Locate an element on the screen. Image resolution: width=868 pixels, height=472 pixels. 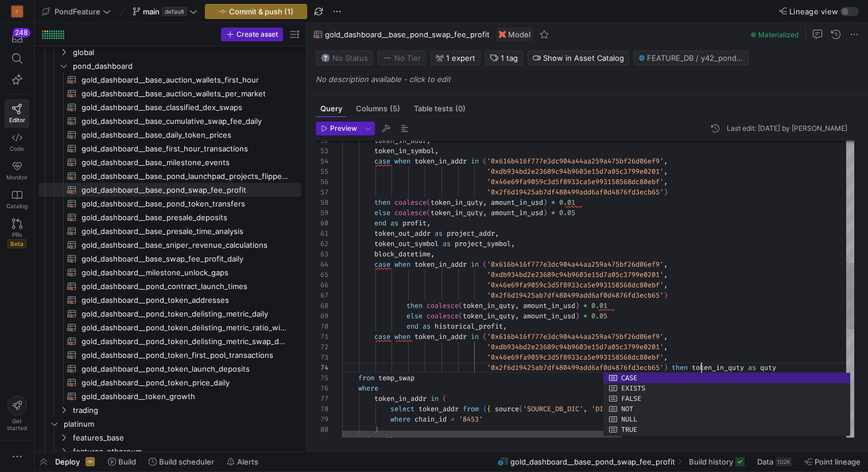
span: gold_dashboard__base_swap_fee_profit_daily​​​​​​​​​​ is located at coordinates (185, 259).